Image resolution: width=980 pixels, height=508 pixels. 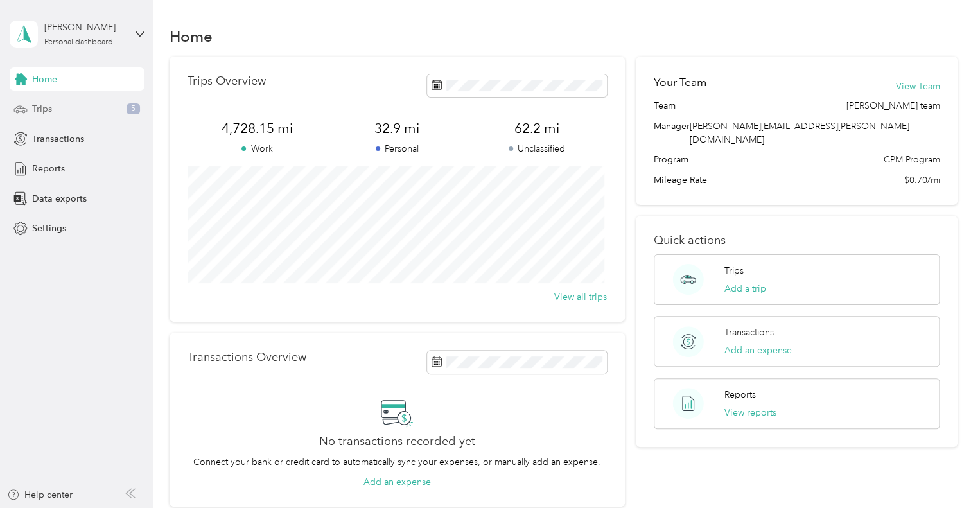 I want to click on span: Data exports, so click(x=59, y=198).